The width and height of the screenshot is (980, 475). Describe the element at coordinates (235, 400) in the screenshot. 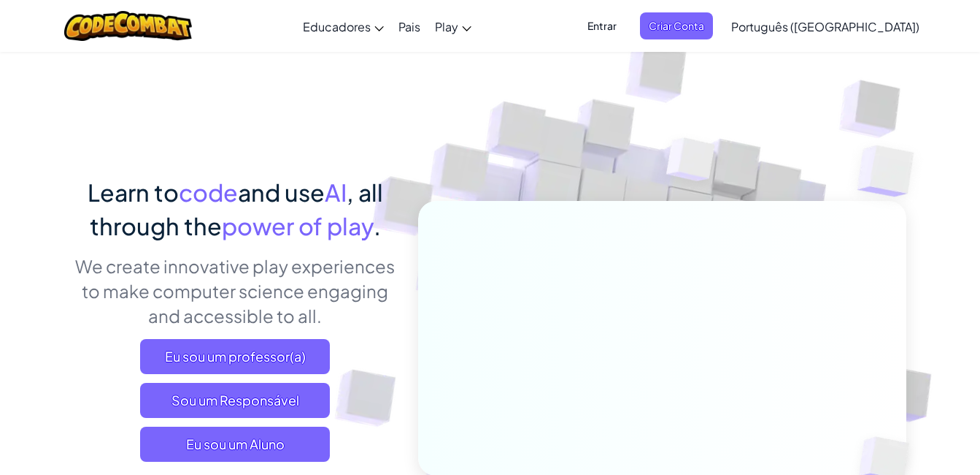

I see `span: Sou um Responsável` at that location.